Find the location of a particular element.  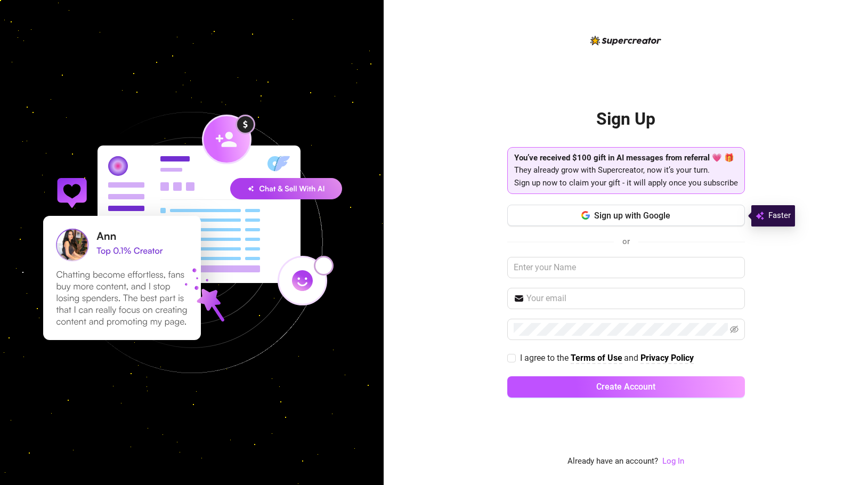

span: Create Account is located at coordinates (626, 386).